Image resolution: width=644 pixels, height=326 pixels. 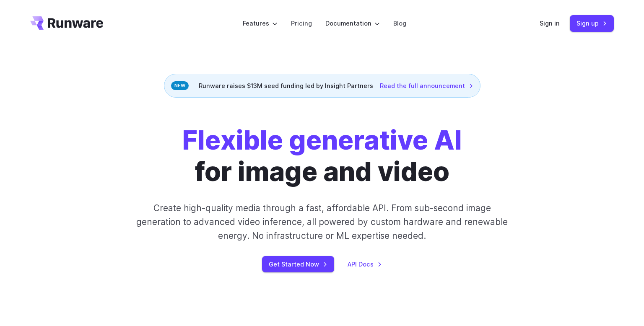 I want to click on a: Go to /, so click(x=67, y=23).